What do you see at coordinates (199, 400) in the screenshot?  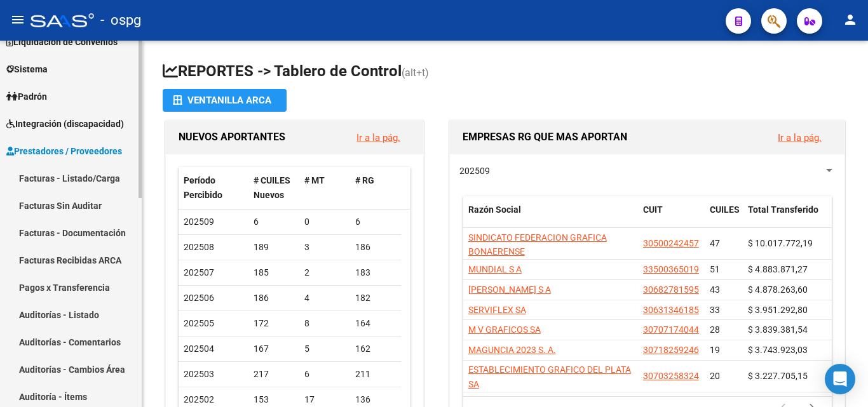 I see `span: 202502` at bounding box center [199, 400].